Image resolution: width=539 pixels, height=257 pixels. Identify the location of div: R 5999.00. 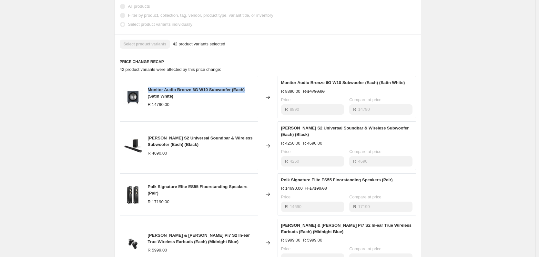
(157, 251).